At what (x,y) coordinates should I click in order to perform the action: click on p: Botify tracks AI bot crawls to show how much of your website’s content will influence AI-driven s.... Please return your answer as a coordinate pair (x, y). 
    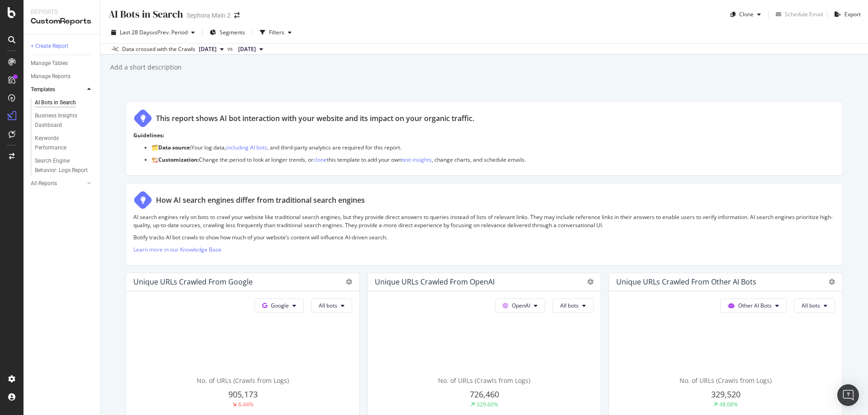
    Looking at the image, I should click on (484, 237).